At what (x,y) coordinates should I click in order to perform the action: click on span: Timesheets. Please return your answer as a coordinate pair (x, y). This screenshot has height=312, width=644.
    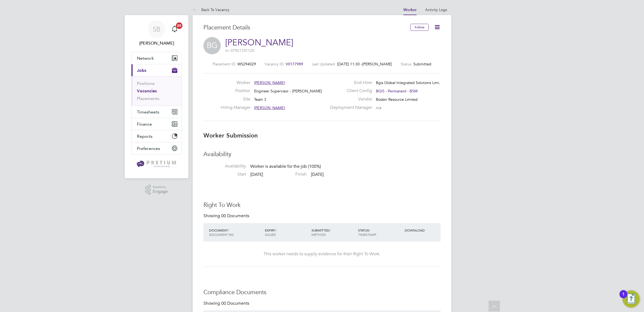
    Looking at the image, I should click on (148, 111).